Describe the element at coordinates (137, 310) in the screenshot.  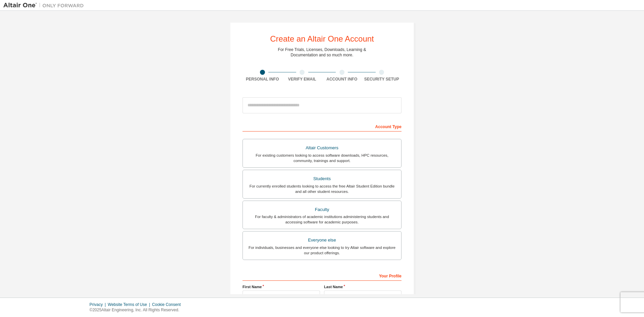
I see `p: © 2025 Altair Engineering, Inc. All Rights Reserved.` at that location.